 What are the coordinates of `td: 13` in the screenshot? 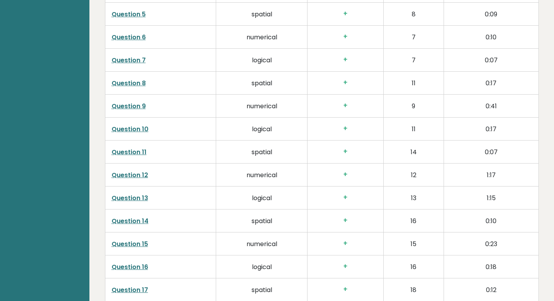 It's located at (413, 197).